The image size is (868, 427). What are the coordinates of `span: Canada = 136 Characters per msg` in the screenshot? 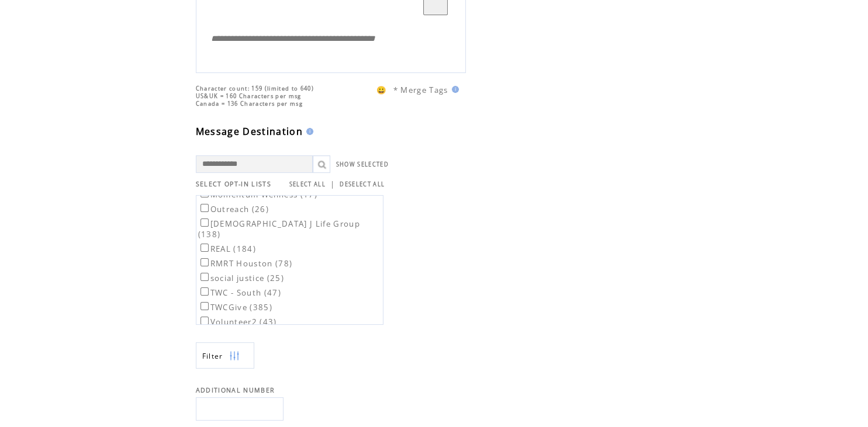 It's located at (249, 103).